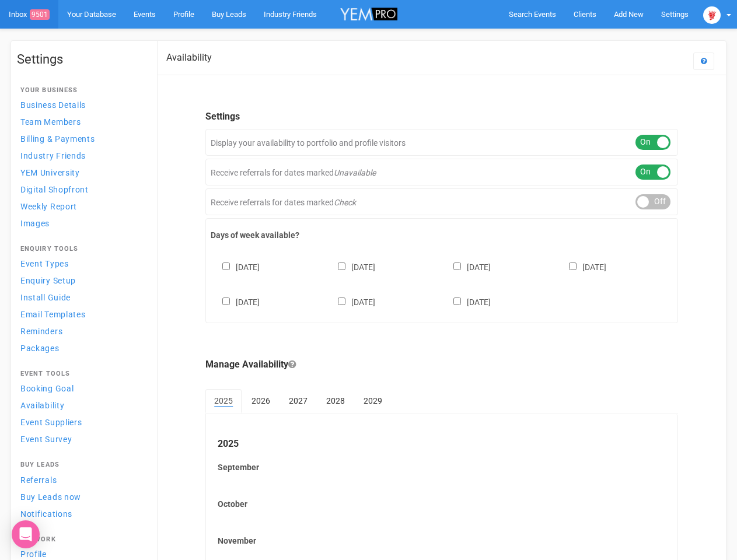 This screenshot has height=560, width=737. Describe the element at coordinates (442, 365) in the screenshot. I see `legend: Manage Availability` at that location.